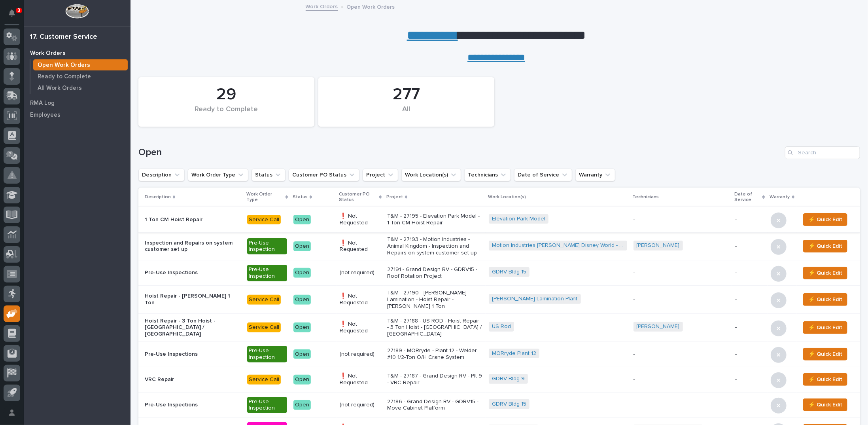 The width and height of the screenshot is (868, 425). I want to click on p: All Work Orders, so click(60, 88).